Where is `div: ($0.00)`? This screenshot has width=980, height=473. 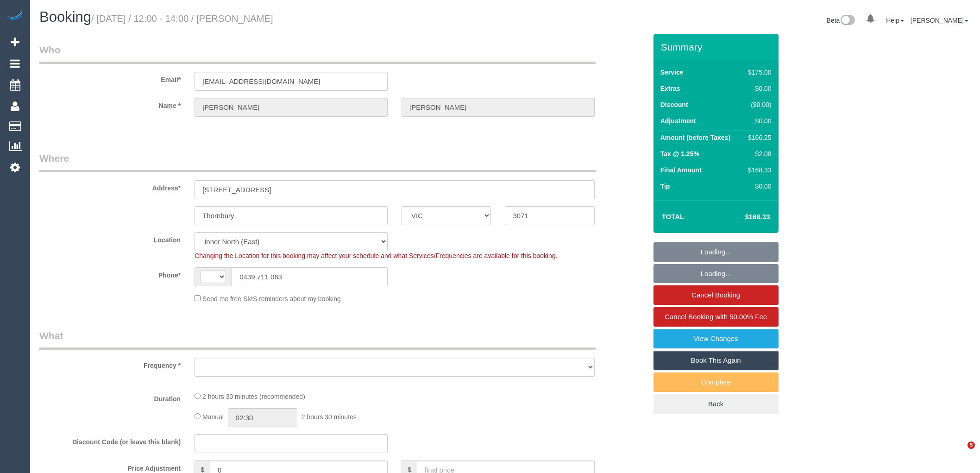 div: ($0.00) is located at coordinates (757, 105).